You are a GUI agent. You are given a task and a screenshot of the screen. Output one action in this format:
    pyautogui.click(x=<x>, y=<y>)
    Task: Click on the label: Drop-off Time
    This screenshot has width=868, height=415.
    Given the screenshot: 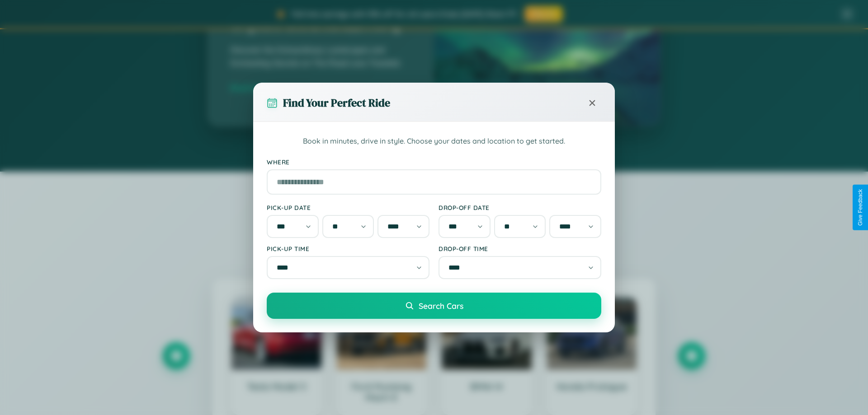 What is the action you would take?
    pyautogui.click(x=520, y=248)
    